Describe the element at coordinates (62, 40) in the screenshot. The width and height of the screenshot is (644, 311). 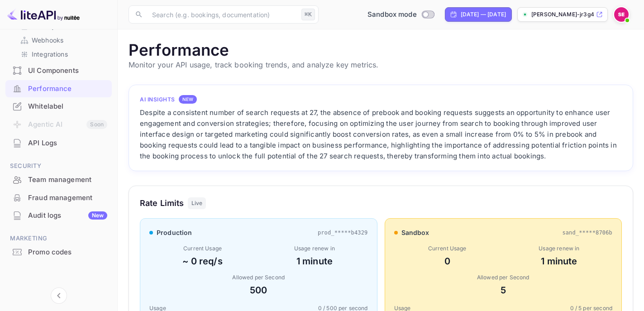
I see `div: Webhooks` at that location.